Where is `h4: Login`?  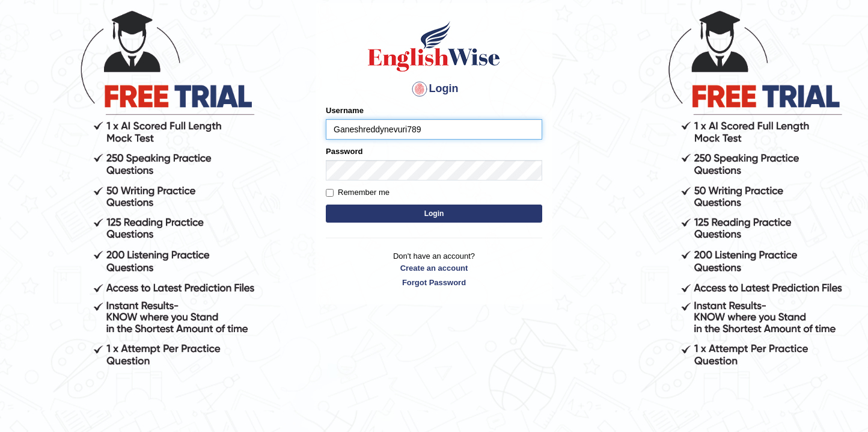
h4: Login is located at coordinates (434, 89).